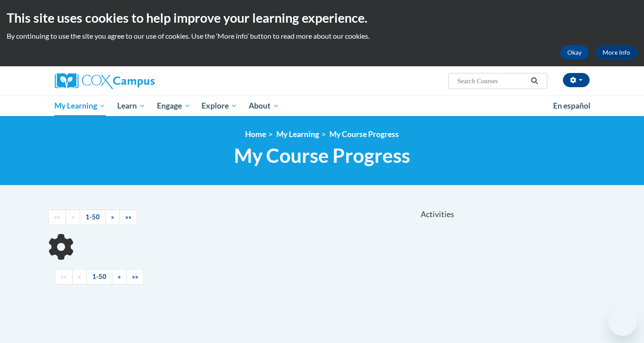 This screenshot has width=644, height=343. I want to click on a: Home, so click(255, 134).